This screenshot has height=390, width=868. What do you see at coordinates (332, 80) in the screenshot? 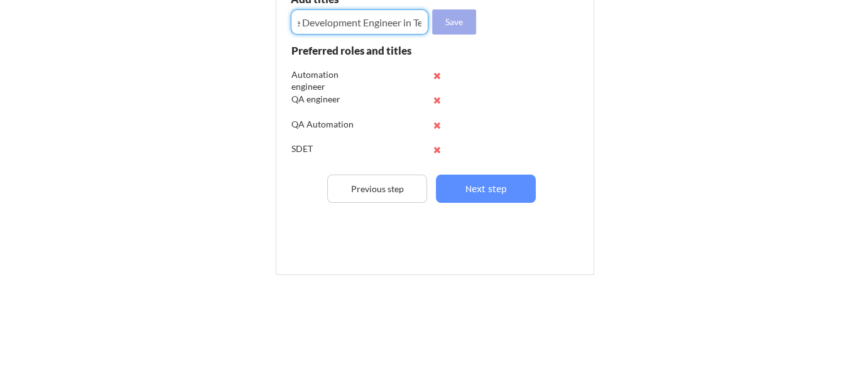
I see `div: Automation engineer` at bounding box center [332, 80].